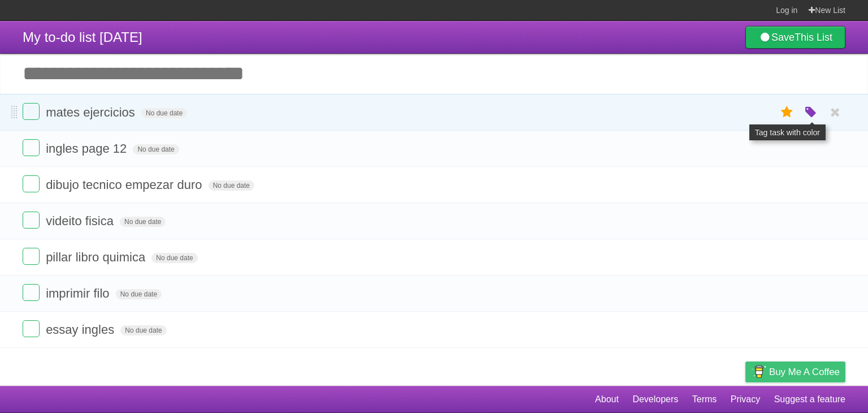 The height and width of the screenshot is (413, 868). Describe the element at coordinates (607, 399) in the screenshot. I see `a: About` at that location.